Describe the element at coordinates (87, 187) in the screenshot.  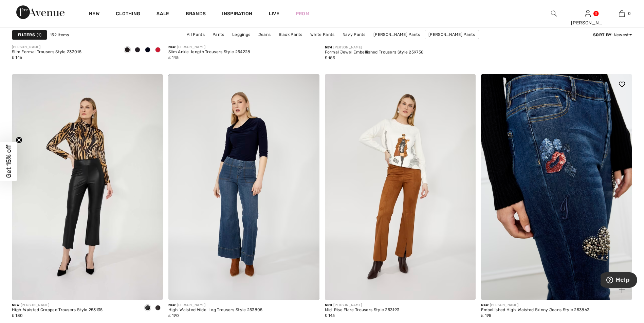
I see `img: High-Waisted Cropped Trousers Style 253135. Black` at that location.